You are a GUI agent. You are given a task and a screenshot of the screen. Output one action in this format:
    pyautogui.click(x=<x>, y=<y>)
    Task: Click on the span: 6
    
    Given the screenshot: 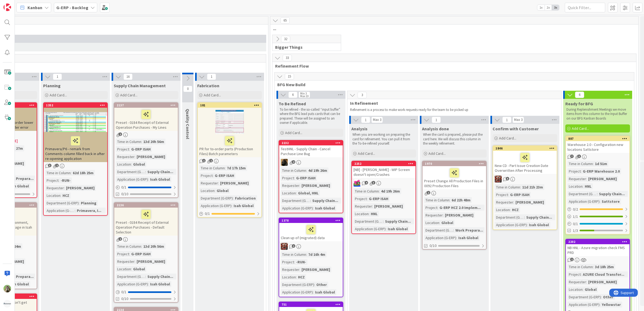 What is the action you would take?
    pyautogui.click(x=580, y=95)
    